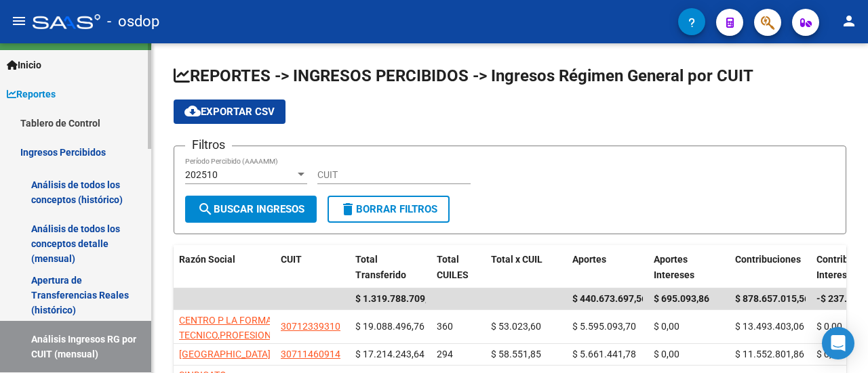 The image size is (868, 373). Describe the element at coordinates (397, 299) in the screenshot. I see `span: $ 1.319.788.709,12` at that location.